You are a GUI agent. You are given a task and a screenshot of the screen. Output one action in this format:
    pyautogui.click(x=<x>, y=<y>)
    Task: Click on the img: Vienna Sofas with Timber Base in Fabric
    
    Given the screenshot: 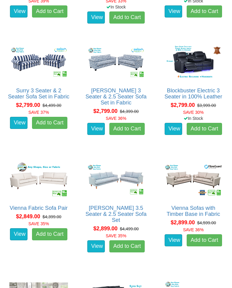 What is the action you would take?
    pyautogui.click(x=193, y=180)
    